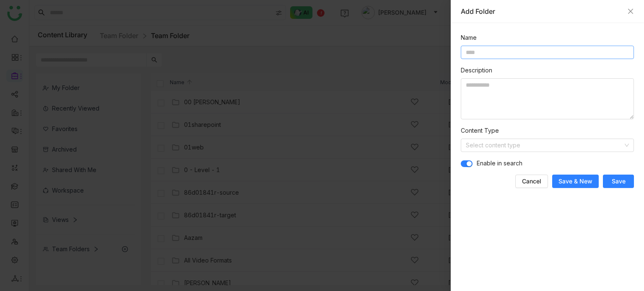  What do you see at coordinates (531, 181) in the screenshot?
I see `button: Cancel` at bounding box center [531, 181].